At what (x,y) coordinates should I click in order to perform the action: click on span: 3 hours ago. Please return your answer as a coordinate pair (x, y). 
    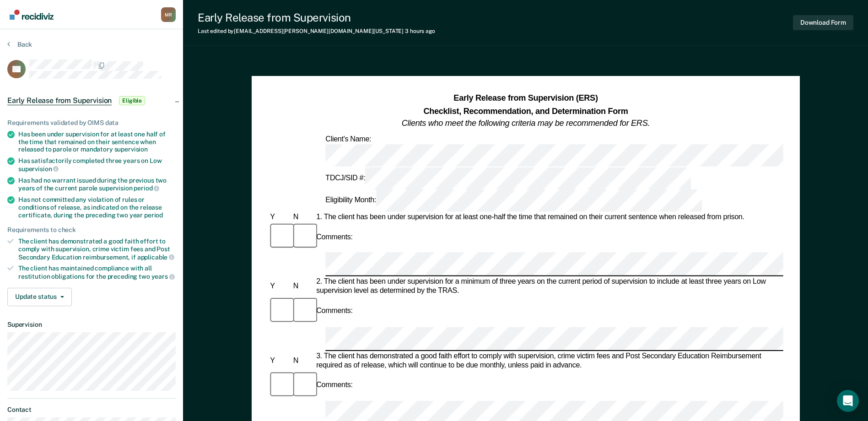
    Looking at the image, I should click on (420, 31).